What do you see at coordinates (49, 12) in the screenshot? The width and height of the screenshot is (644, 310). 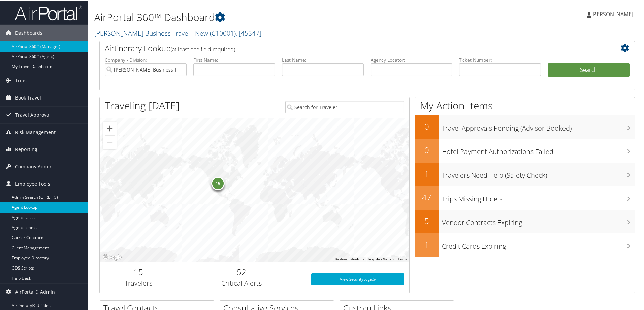 I see `img: airportal-logo.png` at bounding box center [49, 12].